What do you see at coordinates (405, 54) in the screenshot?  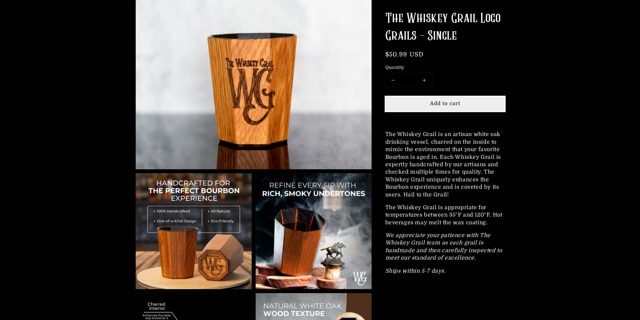 I see `span: $50.99 USD` at bounding box center [405, 54].